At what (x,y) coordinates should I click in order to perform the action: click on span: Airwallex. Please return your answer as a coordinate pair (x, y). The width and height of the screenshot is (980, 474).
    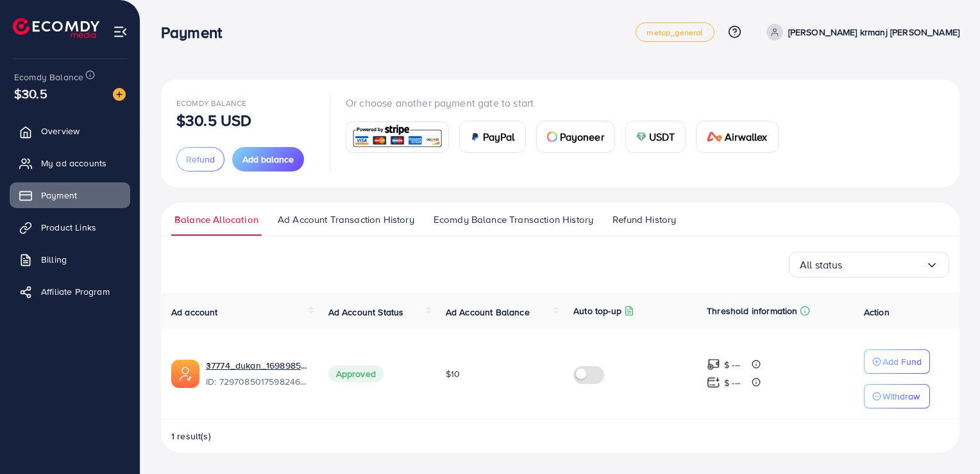
    Looking at the image, I should click on (746, 137).